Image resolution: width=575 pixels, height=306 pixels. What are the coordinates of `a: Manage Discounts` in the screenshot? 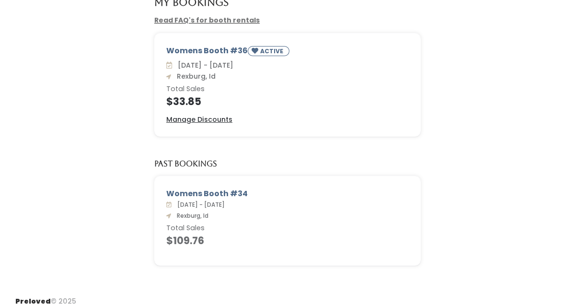 It's located at (199, 119).